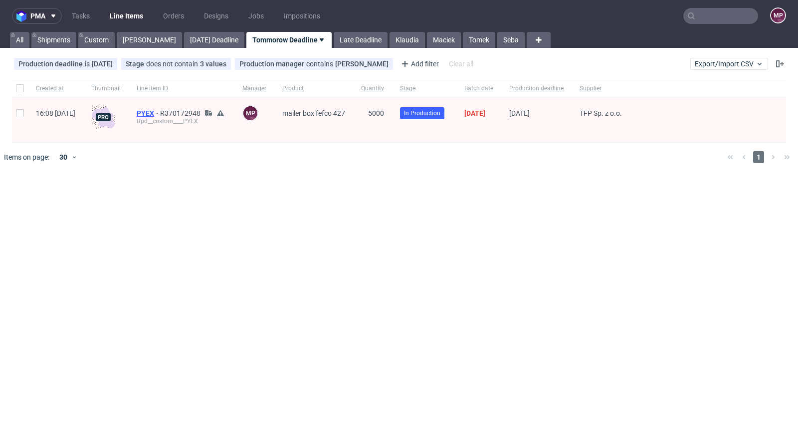  Describe the element at coordinates (321, 64) in the screenshot. I see `span: contains` at that location.